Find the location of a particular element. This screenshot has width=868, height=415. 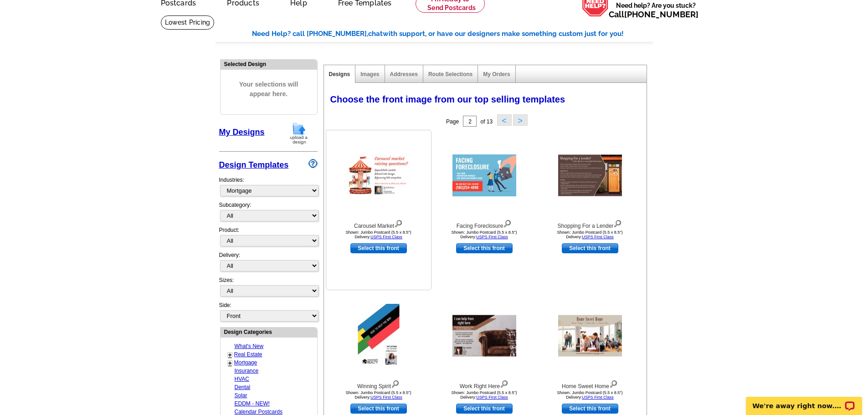

img: upload-design is located at coordinates (299, 133).